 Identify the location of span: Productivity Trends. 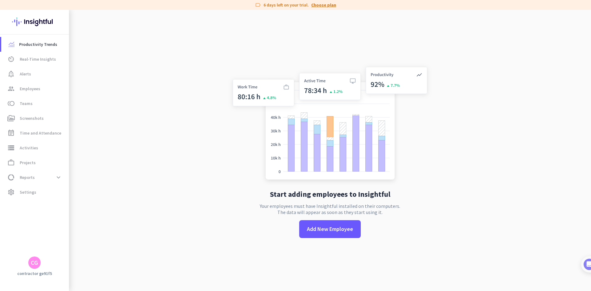
(38, 44).